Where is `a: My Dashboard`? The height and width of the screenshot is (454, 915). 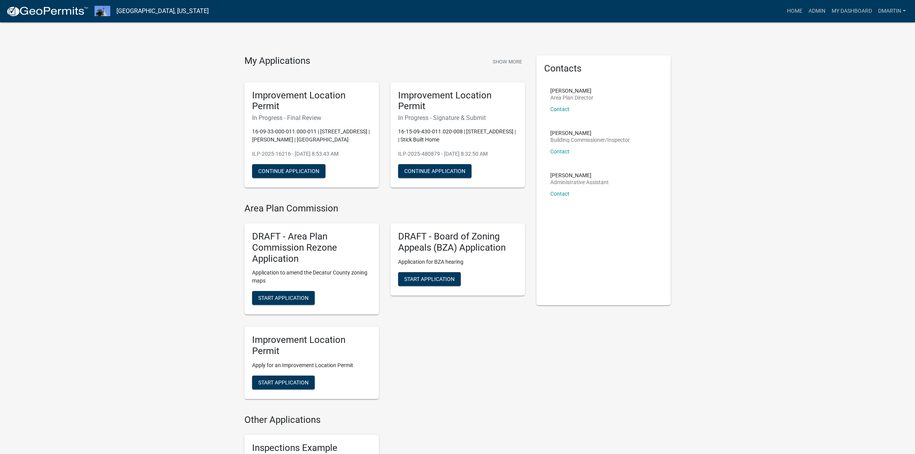 a: My Dashboard is located at coordinates (852, 11).